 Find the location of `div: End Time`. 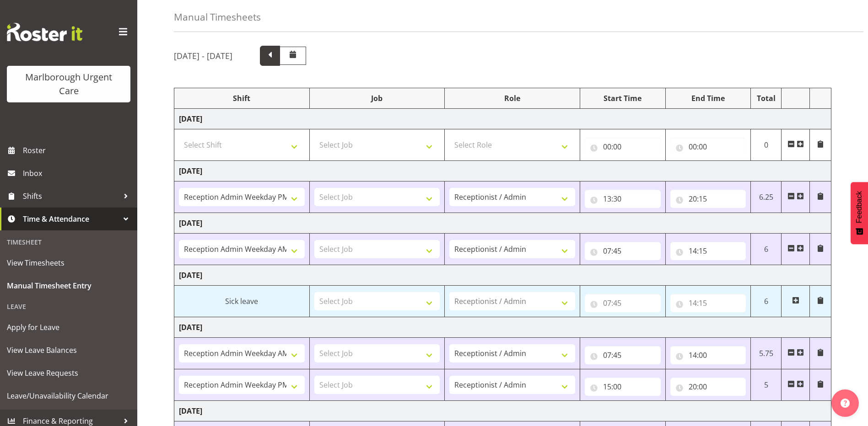

div: End Time is located at coordinates (708, 98).